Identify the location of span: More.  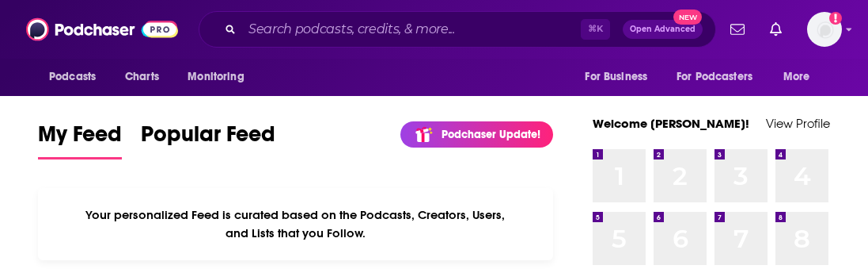
(797, 76).